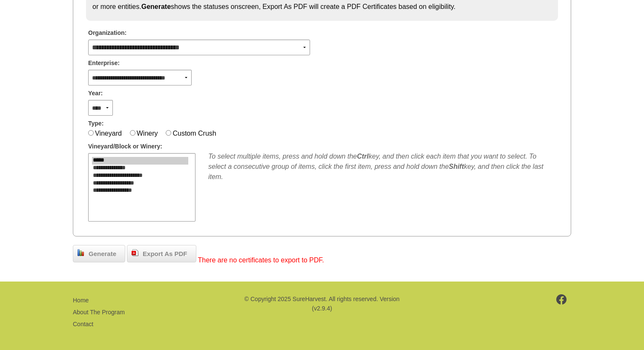 The image size is (644, 350). I want to click on label: Custom Crush, so click(194, 133).